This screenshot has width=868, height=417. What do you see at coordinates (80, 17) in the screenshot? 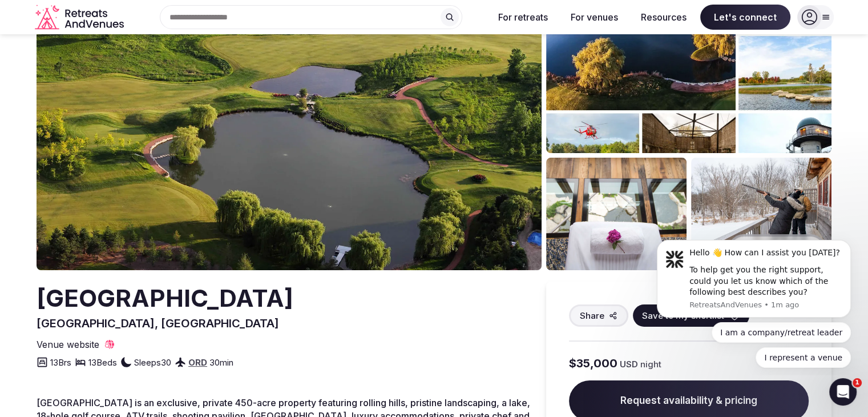
I see `svg: Retreats and Venues company logo` at bounding box center [80, 17].